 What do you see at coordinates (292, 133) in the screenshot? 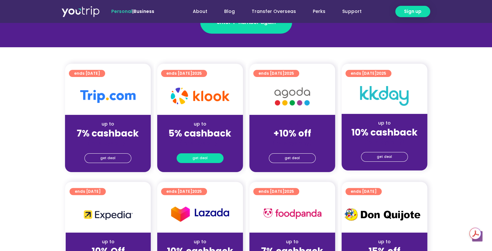
I see `strong: +10% off` at bounding box center [292, 133].